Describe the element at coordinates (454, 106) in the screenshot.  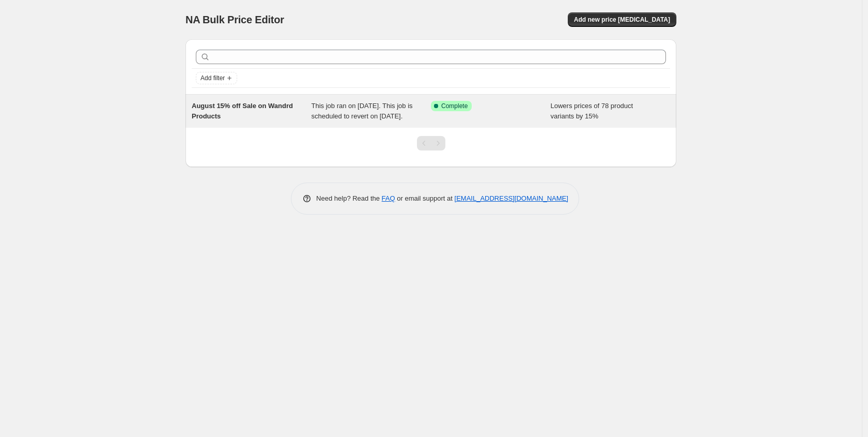
I see `span: Complete` at that location.